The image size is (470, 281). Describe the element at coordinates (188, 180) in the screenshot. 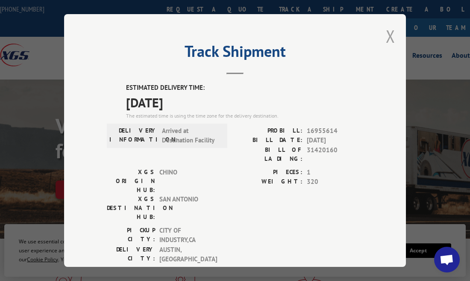

I see `span: CHINO` at that location.